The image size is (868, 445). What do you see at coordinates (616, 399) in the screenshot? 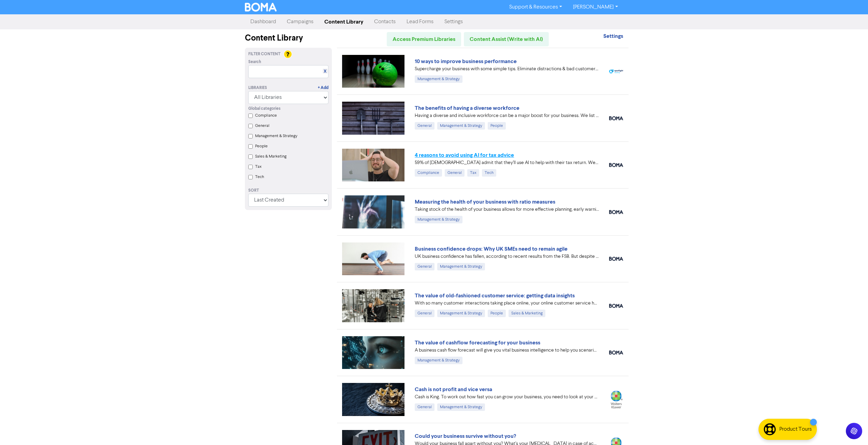
I see `img: wolterskluwer` at bounding box center [616, 399].